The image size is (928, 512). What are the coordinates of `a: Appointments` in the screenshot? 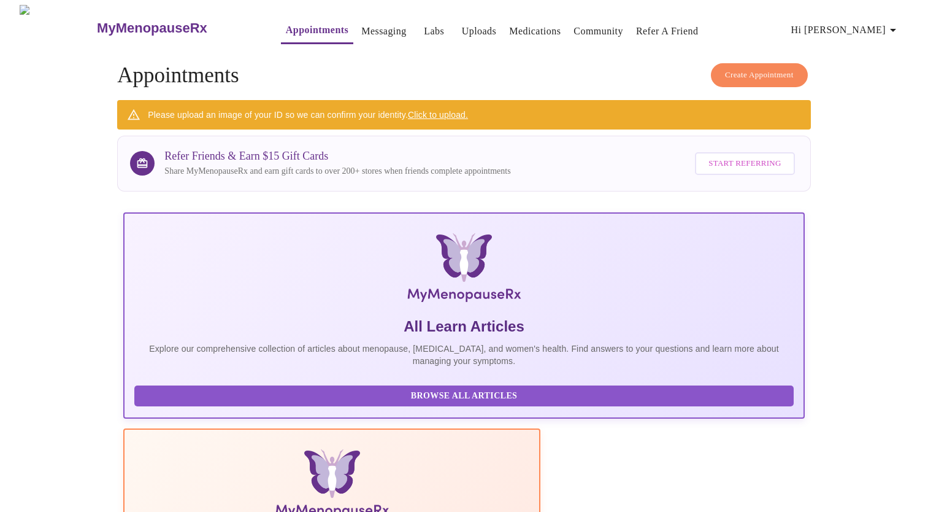 It's located at (317, 30).